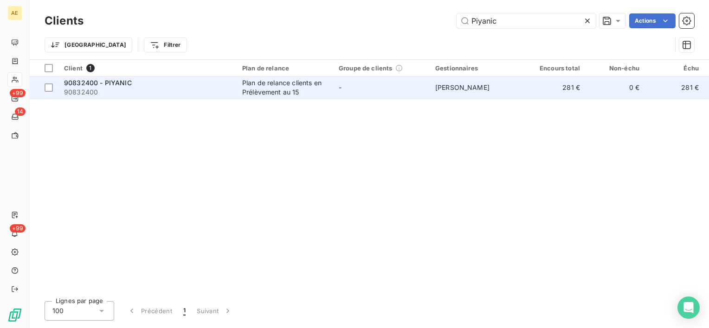  Describe the element at coordinates (98, 83) in the screenshot. I see `span: 90832400 - PIYANIC` at that location.